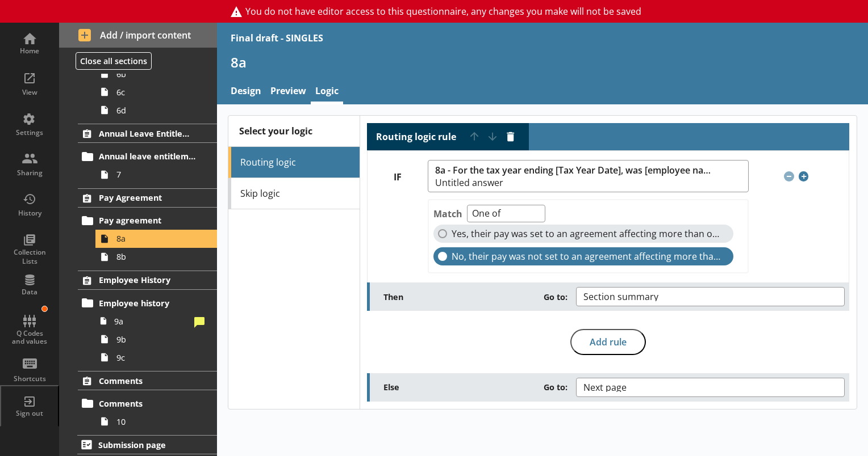 The height and width of the screenshot is (456, 868). I want to click on label: Routing logic rule, so click(416, 137).